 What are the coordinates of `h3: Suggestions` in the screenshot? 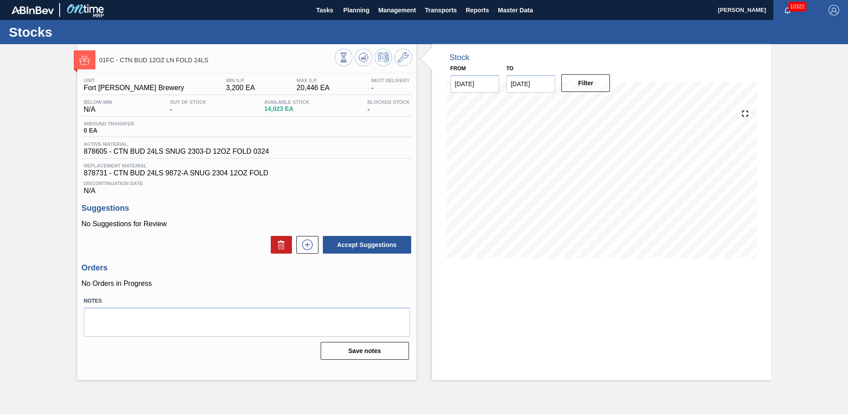 It's located at (247, 208).